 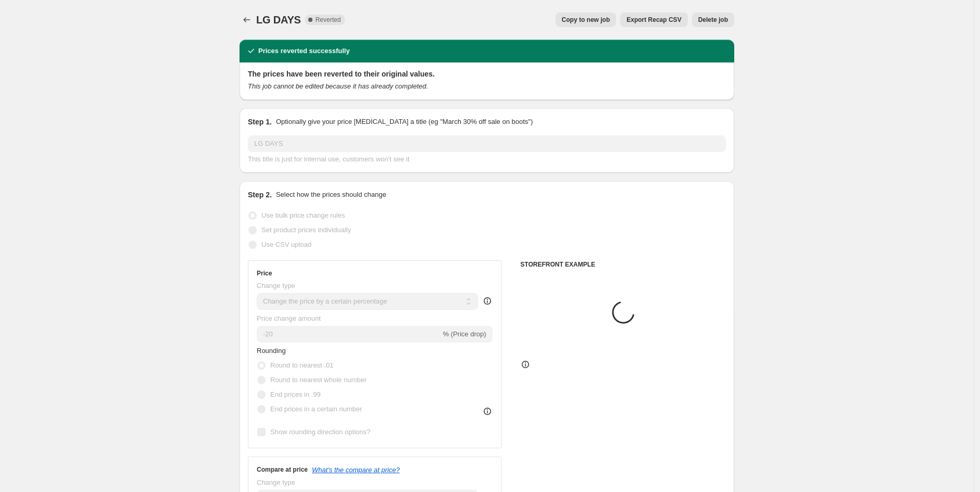 What do you see at coordinates (623, 264) in the screenshot?
I see `h6: STOREFRONT EXAMPLE` at bounding box center [623, 264].